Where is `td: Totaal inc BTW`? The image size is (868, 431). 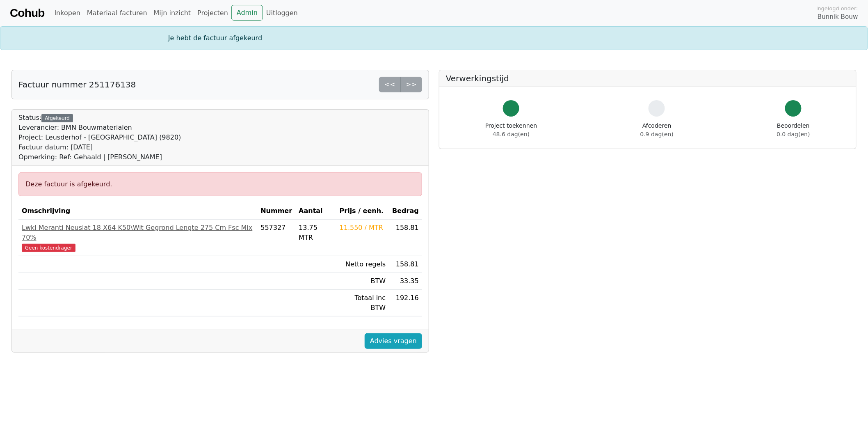 td: Totaal inc BTW is located at coordinates (363, 303).